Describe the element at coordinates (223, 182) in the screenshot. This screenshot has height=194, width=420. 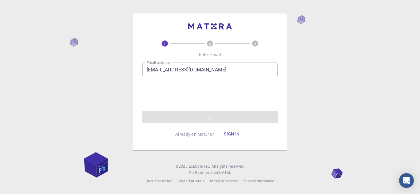
I see `a: Terms of service` at that location.